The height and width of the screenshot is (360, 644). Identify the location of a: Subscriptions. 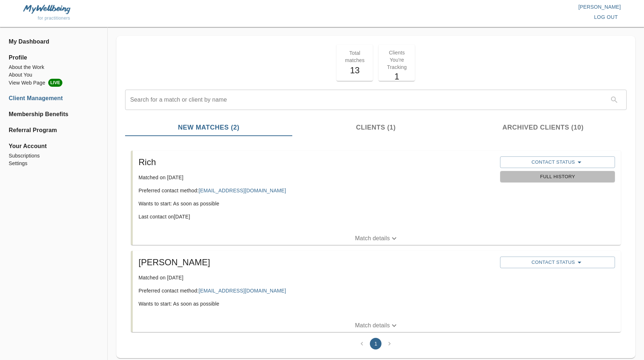
(54, 156).